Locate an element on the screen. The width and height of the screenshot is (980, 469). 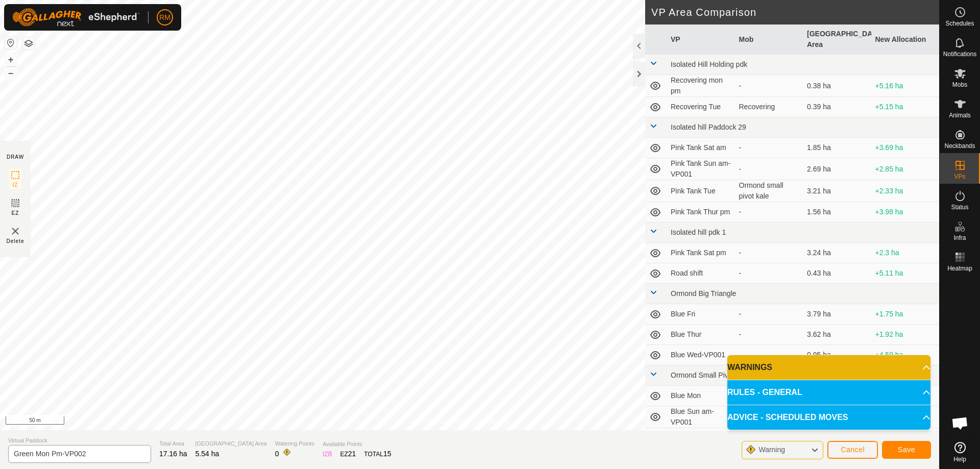
td: 0.43 ha is located at coordinates (837, 274).